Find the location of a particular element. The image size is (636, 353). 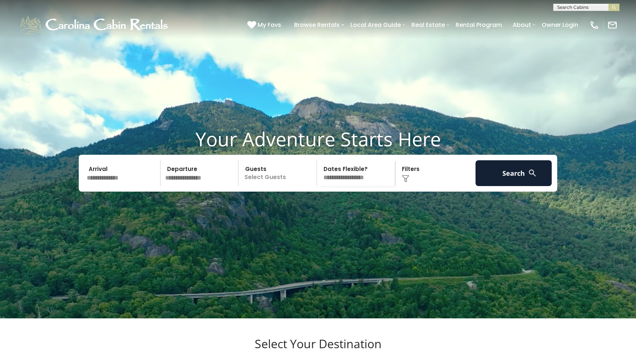

img: search-regular-white.png is located at coordinates (532, 173).